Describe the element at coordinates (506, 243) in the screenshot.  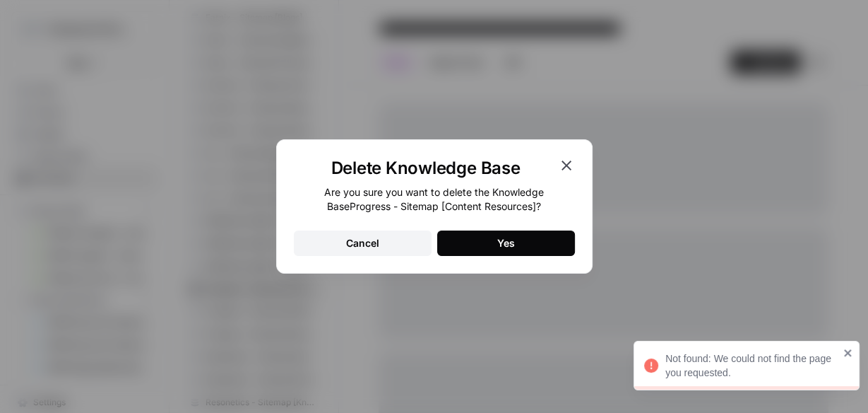
I see `div: Yes` at that location.